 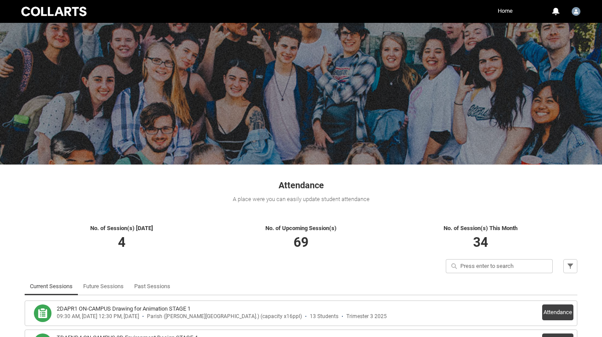 What do you see at coordinates (103, 287) in the screenshot?
I see `li: Future Sessions` at bounding box center [103, 287].